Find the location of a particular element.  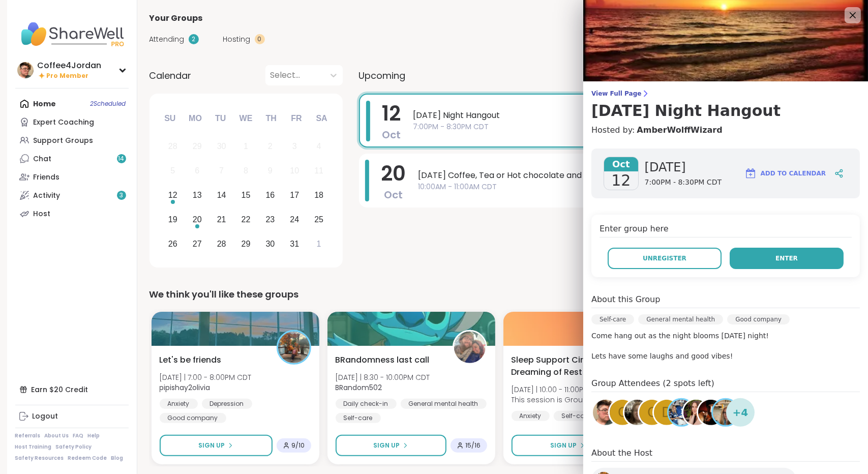

div: 25 is located at coordinates (319, 219).